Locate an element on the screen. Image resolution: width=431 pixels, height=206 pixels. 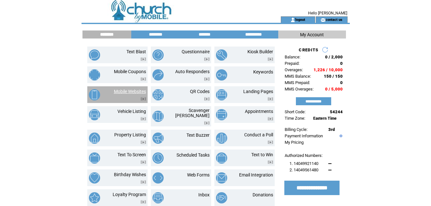
span: MMS Prepaid: is located at coordinates (297, 82).